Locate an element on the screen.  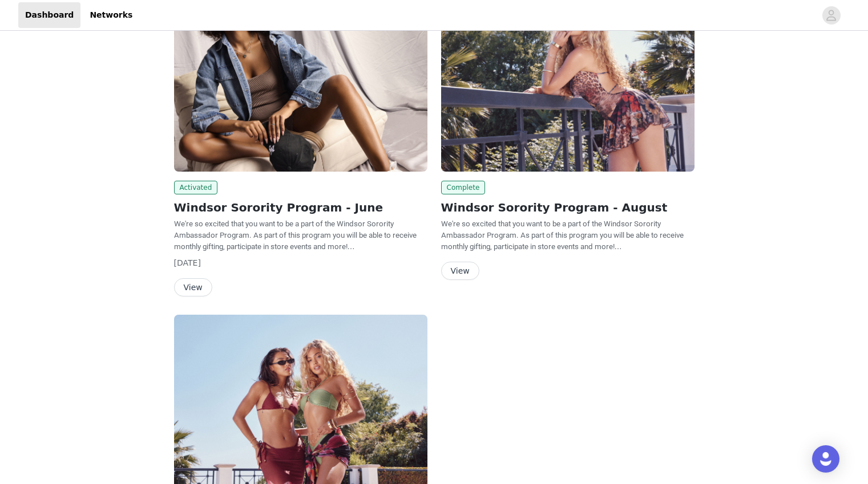
h2: Windsor Sorority Program - August is located at coordinates (568, 208).